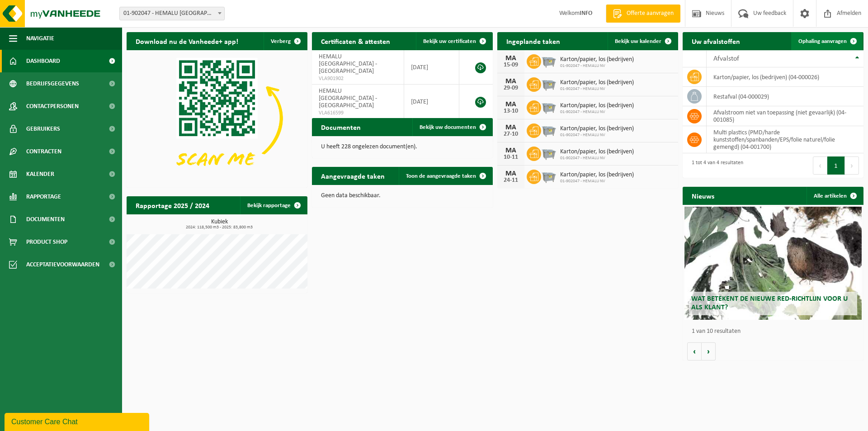 This screenshot has width=868, height=431. Describe the element at coordinates (402, 147) in the screenshot. I see `p: U heeft 228 ongelezen document(en).` at that location.